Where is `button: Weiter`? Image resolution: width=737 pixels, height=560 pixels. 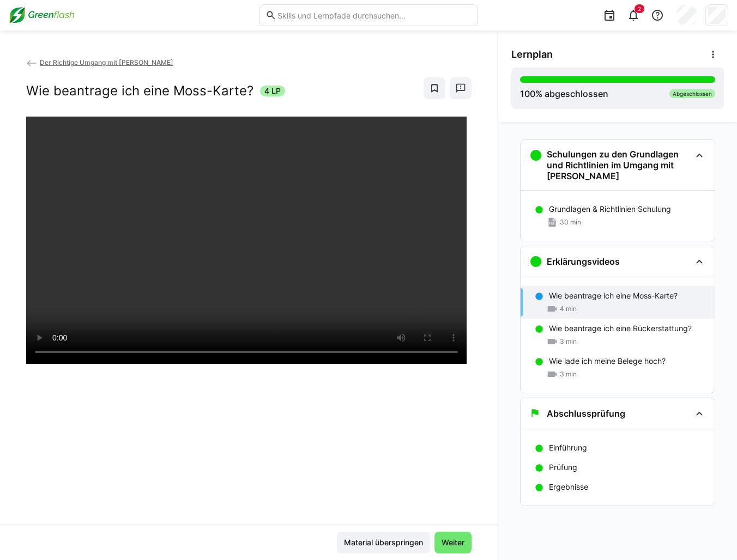 button: Weiter is located at coordinates (453, 542).